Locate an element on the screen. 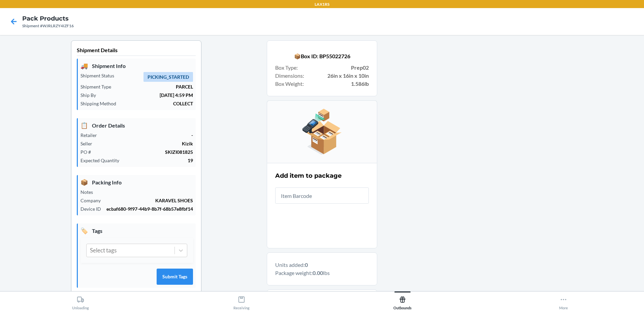 The height and width of the screenshot is (311, 644). p: Packing Info is located at coordinates (137, 182).